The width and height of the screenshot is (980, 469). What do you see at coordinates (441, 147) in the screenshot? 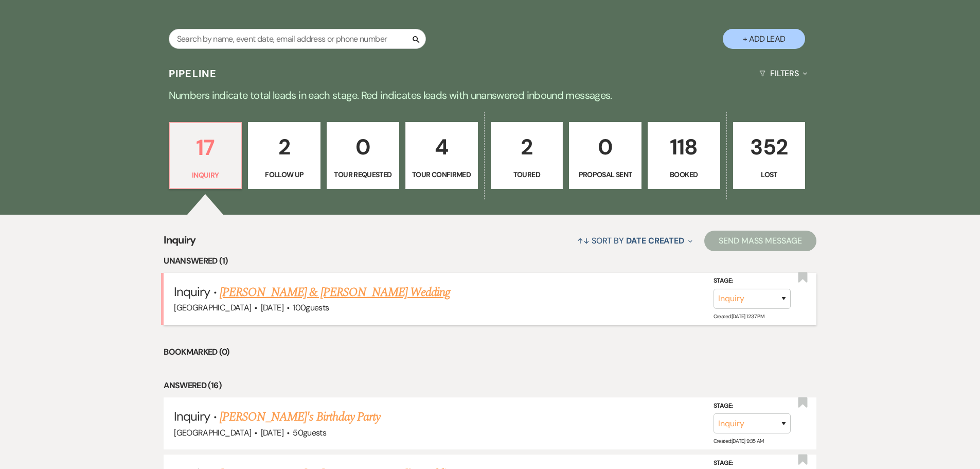
I see `p: 4` at bounding box center [441, 147].